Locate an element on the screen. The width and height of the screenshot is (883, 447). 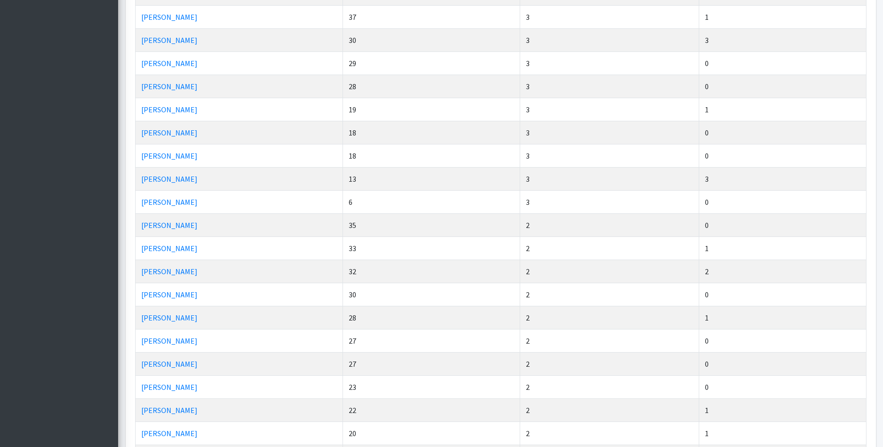
td: 22 is located at coordinates (431, 410).